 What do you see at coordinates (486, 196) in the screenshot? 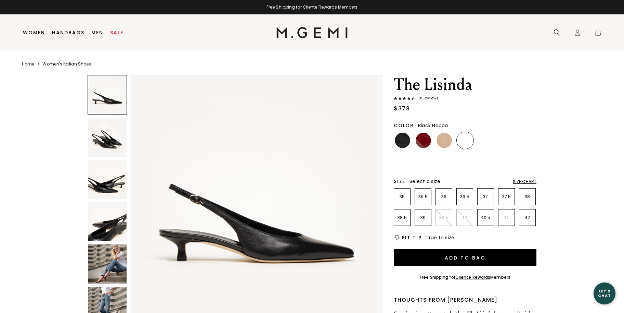
I see `p: 37` at bounding box center [486, 196].